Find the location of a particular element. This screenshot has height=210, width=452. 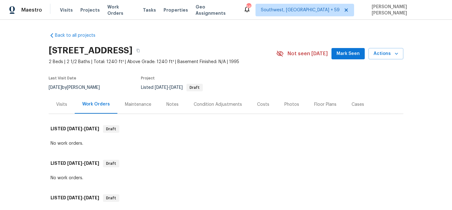

span: Listed is located at coordinates (172, 88).